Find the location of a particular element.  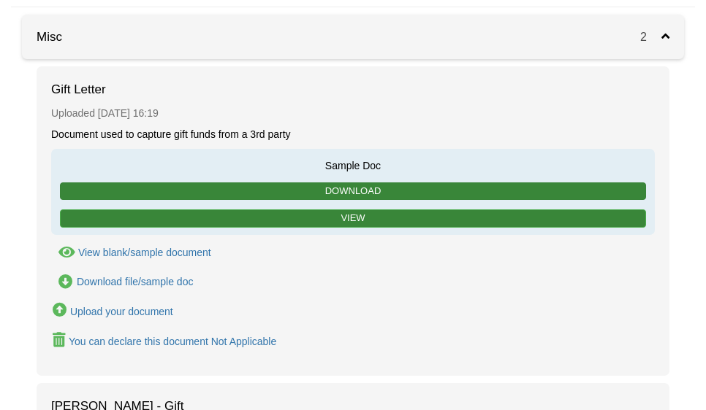

div: You can declare this document Not Applicable is located at coordinates (172, 342).